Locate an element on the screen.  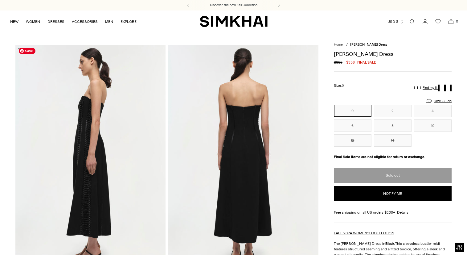
a: Size Guide is located at coordinates (438, 101).